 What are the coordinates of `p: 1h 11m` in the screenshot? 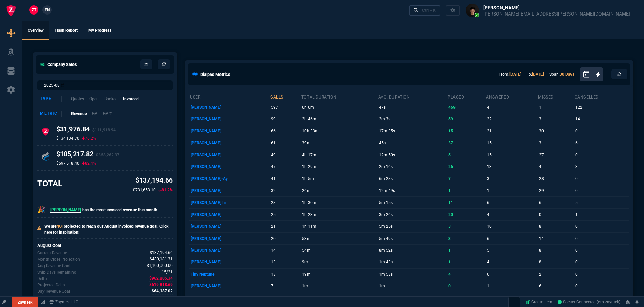 It's located at (339, 227).